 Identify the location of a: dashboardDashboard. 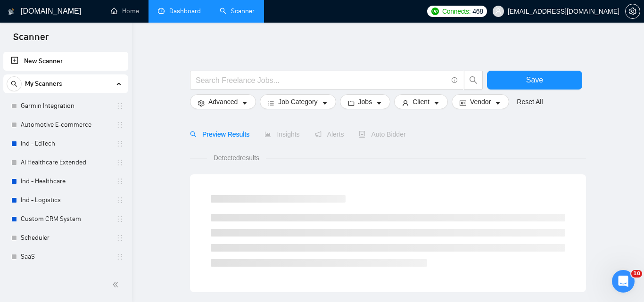
(179, 11).